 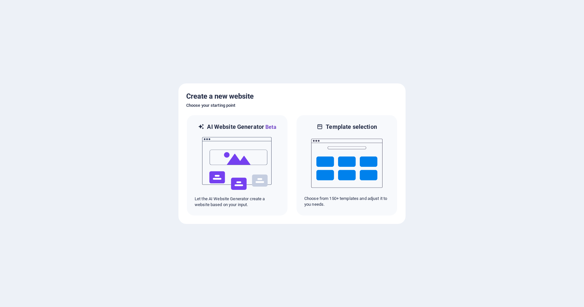 I want to click on div: AI Website GeneratorBetaaiLet the AI Website Generator create a website based on your input., so click(x=237, y=165).